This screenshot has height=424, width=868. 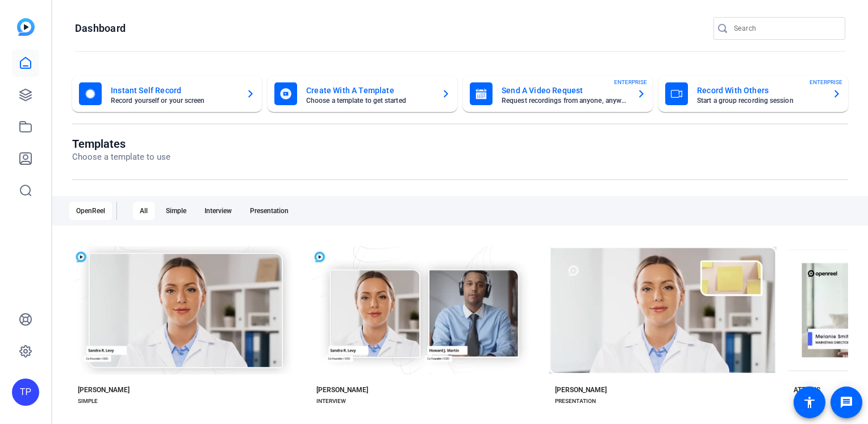 I want to click on mat-card-subtitle: Start a group recording session, so click(x=760, y=101).